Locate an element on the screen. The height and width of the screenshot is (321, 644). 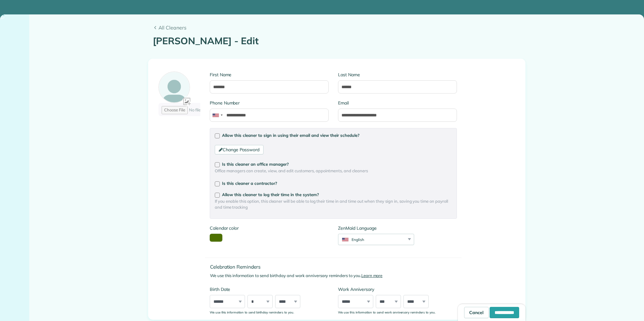
label: Work Anniversary is located at coordinates (397, 290).